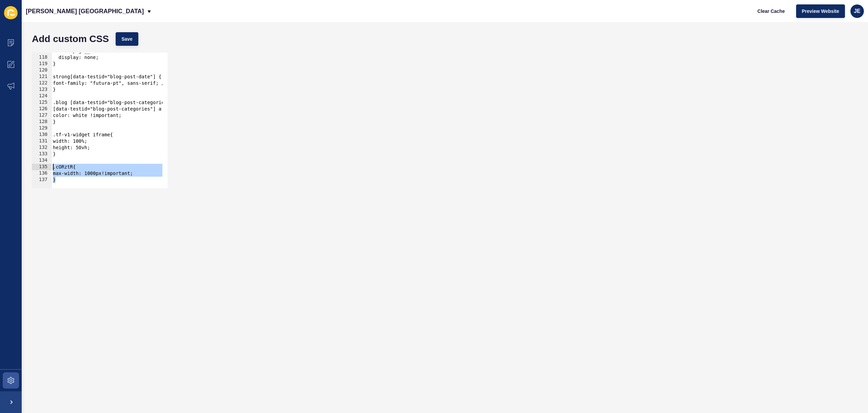 This screenshot has width=868, height=413. What do you see at coordinates (42, 122) in the screenshot?
I see `div: 128` at bounding box center [42, 122].